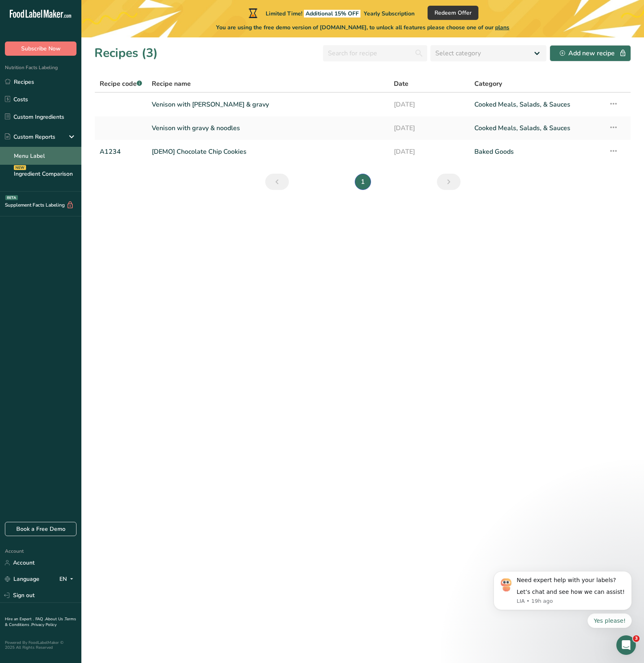  I want to click on a: Privacy Policy, so click(44, 625).